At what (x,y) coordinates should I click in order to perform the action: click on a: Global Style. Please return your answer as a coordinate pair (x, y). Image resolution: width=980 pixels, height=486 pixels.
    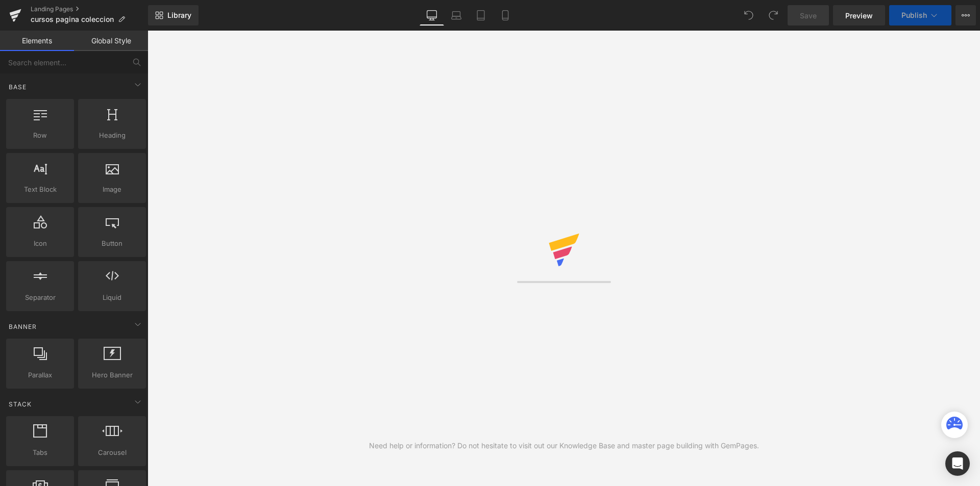
    Looking at the image, I should click on (111, 41).